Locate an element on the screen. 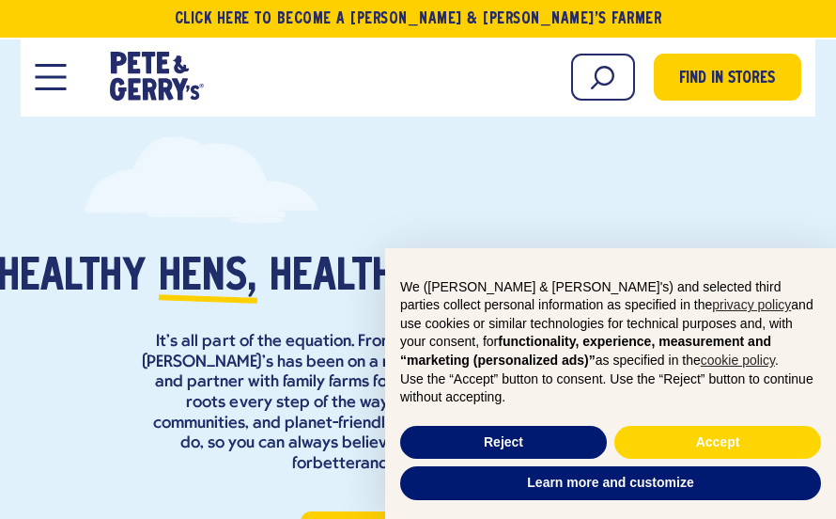 This screenshot has height=519, width=836. a: cookie policy is located at coordinates (738, 360).